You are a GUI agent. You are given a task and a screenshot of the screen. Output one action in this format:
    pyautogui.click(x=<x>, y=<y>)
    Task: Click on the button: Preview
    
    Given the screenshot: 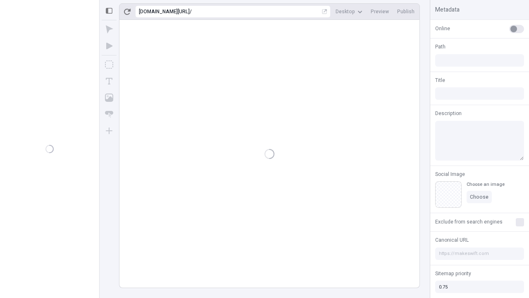 What is the action you would take?
    pyautogui.click(x=380, y=12)
    